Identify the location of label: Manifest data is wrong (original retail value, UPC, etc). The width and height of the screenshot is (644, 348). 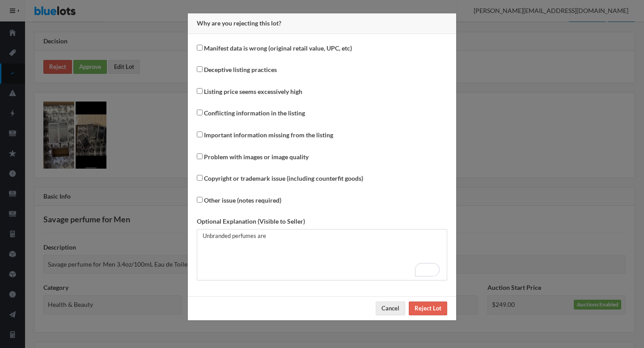
(278, 48).